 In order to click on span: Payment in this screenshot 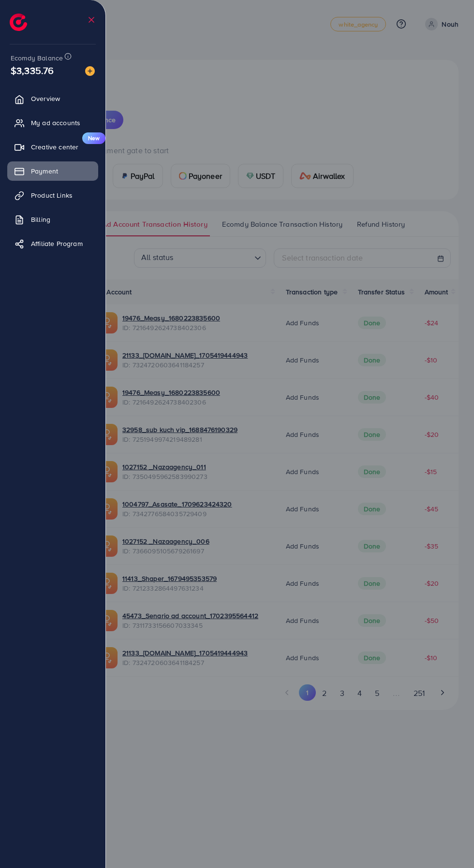, I will do `click(44, 171)`.